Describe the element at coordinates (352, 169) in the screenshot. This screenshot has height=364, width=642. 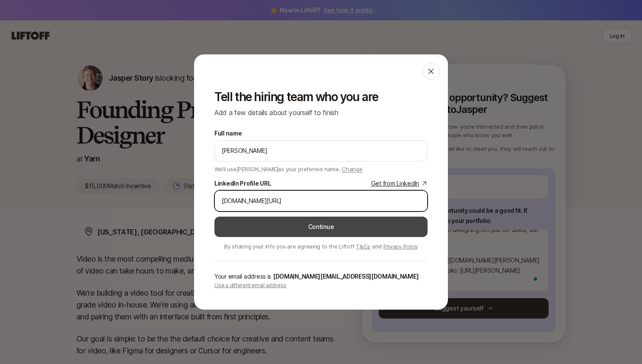
I see `span: Change` at that location.